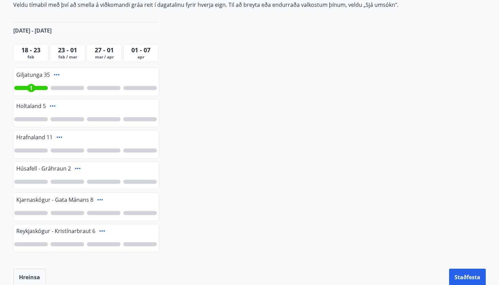 The image size is (499, 285). I want to click on span: Kjarnaskógur - Gata Mánans 8, so click(55, 200).